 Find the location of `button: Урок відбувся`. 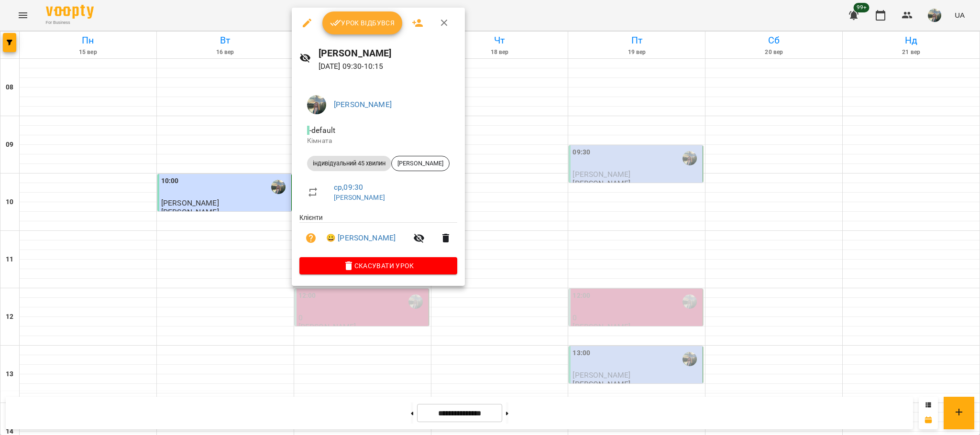

button: Урок відбувся is located at coordinates (362, 23).